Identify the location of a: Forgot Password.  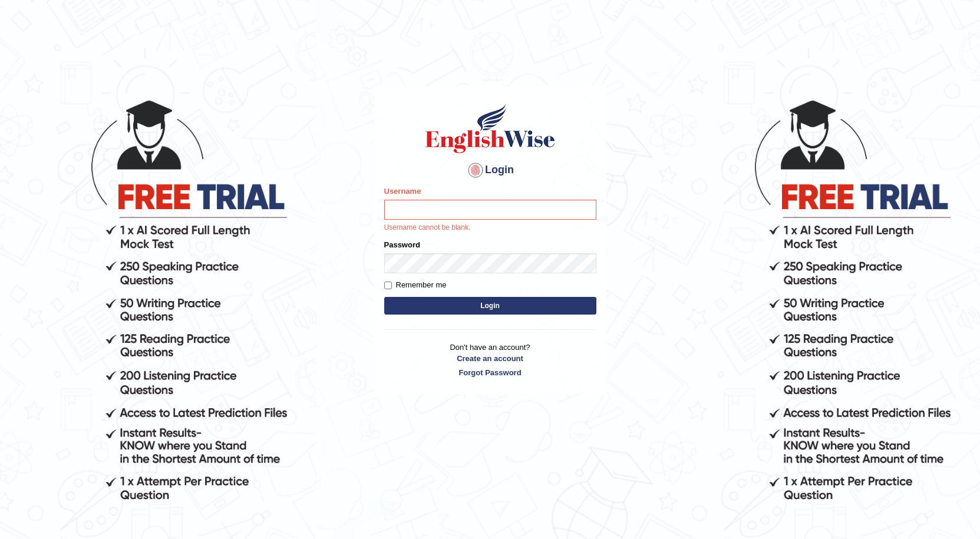
(491, 372).